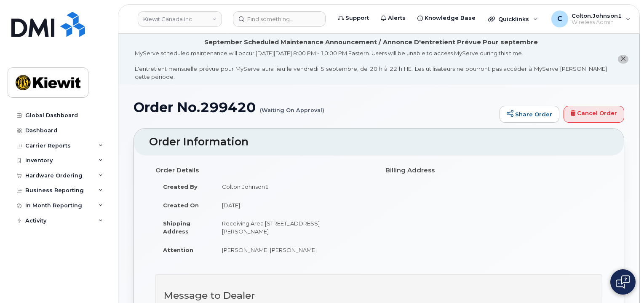  Describe the element at coordinates (529, 114) in the screenshot. I see `a: Share Order` at that location.